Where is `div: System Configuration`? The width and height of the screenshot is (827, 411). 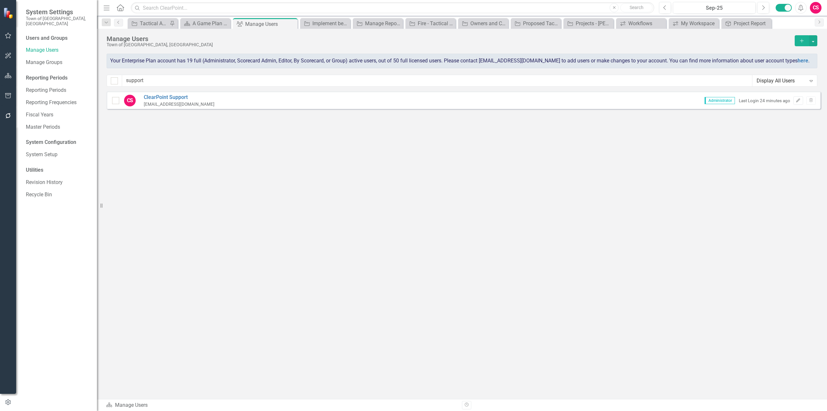 div: System Configuration is located at coordinates (58, 142).